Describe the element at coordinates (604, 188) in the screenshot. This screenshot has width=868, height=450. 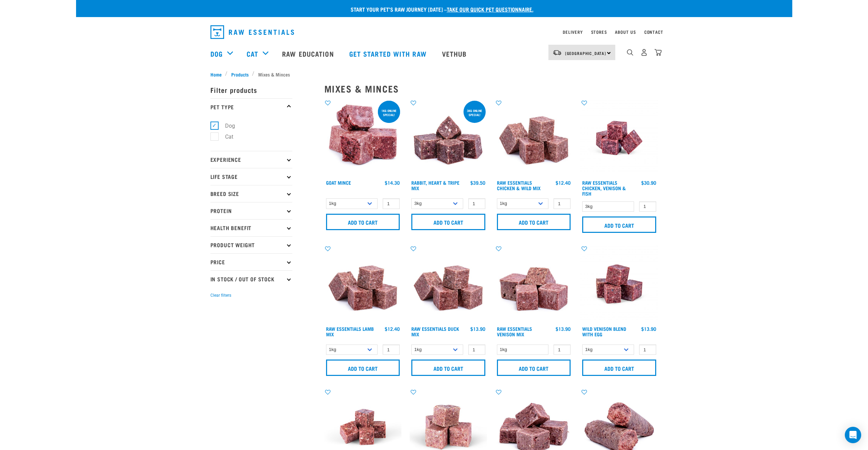
I see `a: Raw Essentials Chicken, Venison & Fish` at that location.